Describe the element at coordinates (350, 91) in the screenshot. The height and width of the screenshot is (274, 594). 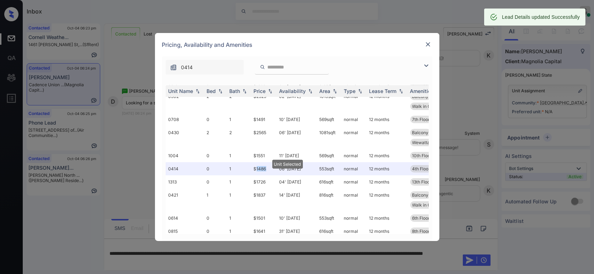
I see `div: Type` at that location.